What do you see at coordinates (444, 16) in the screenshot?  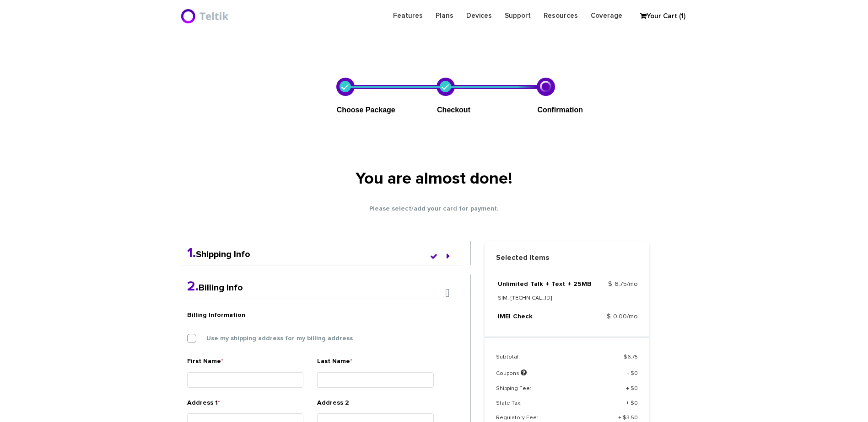 I see `a: Plans` at bounding box center [444, 16].